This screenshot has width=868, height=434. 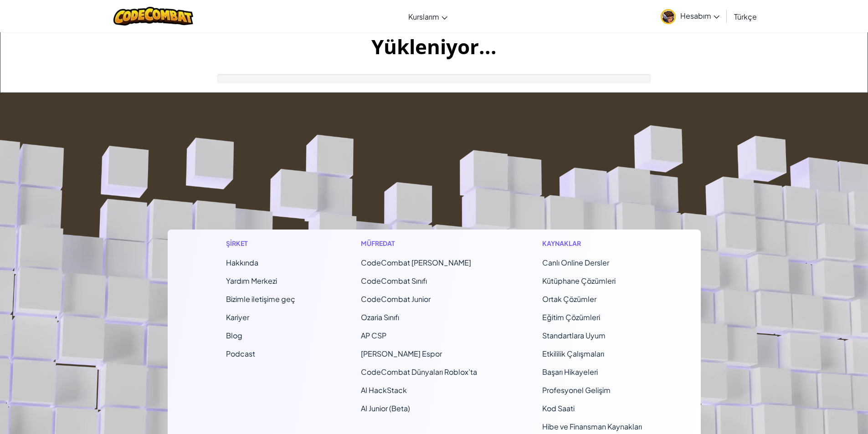 What do you see at coordinates (396, 299) in the screenshot?
I see `a: CodeCombat Junior` at bounding box center [396, 299].